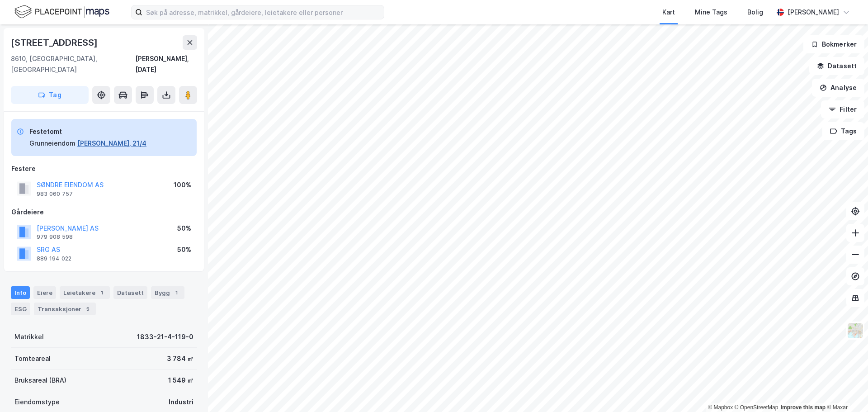 This screenshot has width=868, height=412. Describe the element at coordinates (37, 402) in the screenshot. I see `div: Eiendomstype` at that location.